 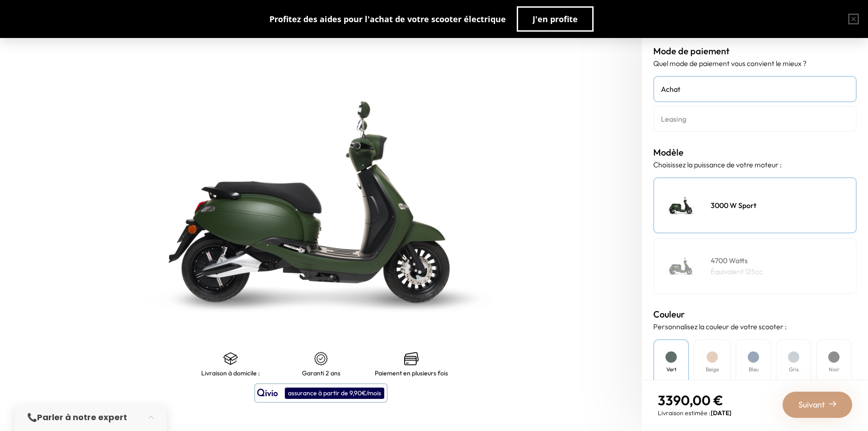 I want to click on p: Choisissez la puissance de votre moteur :, so click(x=755, y=165).